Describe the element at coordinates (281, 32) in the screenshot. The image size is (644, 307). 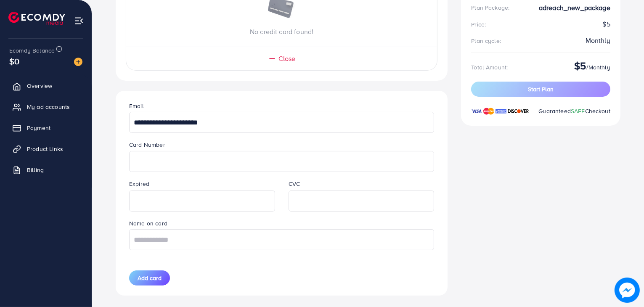
I see `p: No credit card found!` at that location.